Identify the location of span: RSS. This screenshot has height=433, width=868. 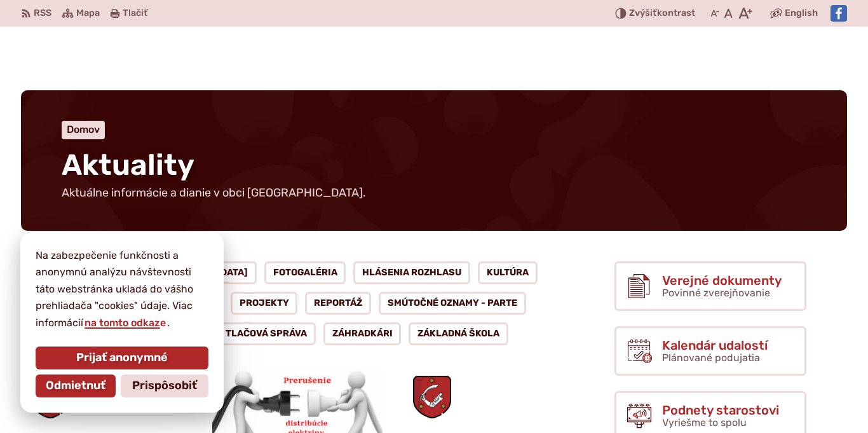
(42, 13).